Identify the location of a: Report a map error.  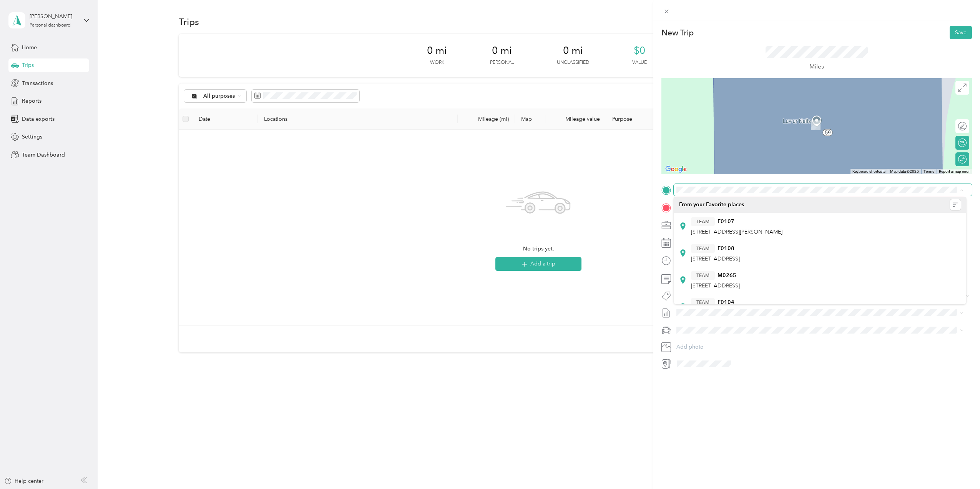
(955, 171).